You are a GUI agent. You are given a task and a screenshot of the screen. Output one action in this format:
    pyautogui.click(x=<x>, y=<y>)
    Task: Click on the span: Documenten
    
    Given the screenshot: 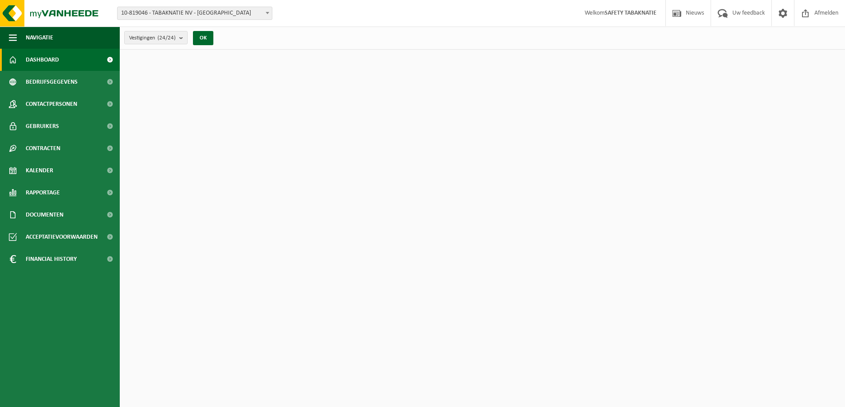 What is the action you would take?
    pyautogui.click(x=44, y=215)
    